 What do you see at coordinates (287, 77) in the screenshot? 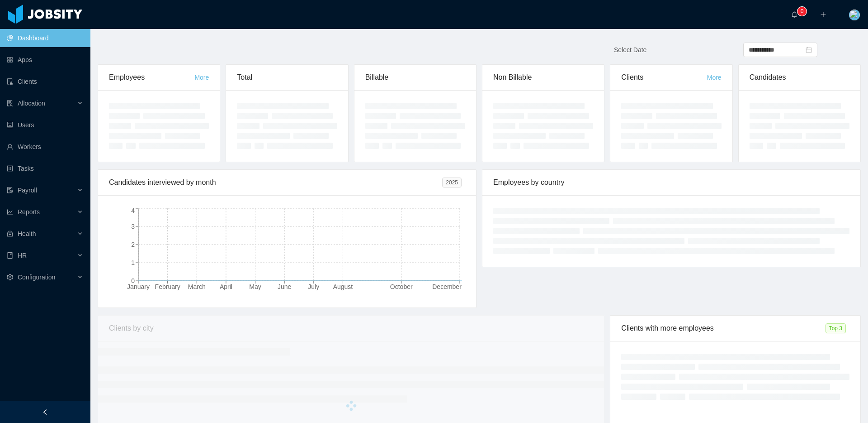
I see `div: Total` at bounding box center [287, 77].